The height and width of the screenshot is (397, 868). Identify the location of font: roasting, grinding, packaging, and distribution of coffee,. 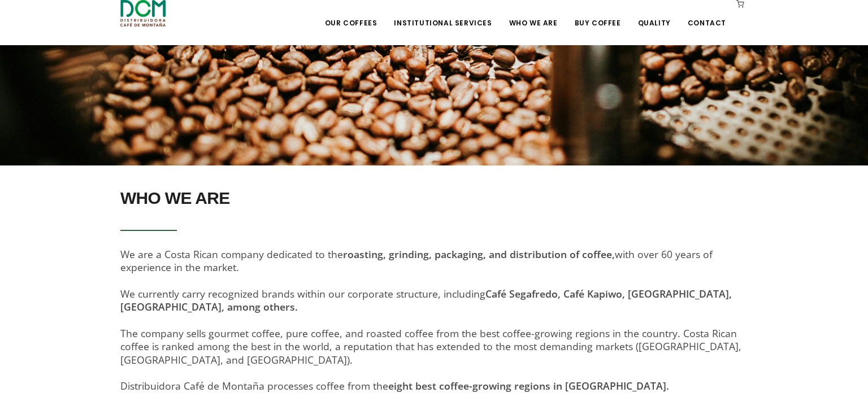
(479, 254).